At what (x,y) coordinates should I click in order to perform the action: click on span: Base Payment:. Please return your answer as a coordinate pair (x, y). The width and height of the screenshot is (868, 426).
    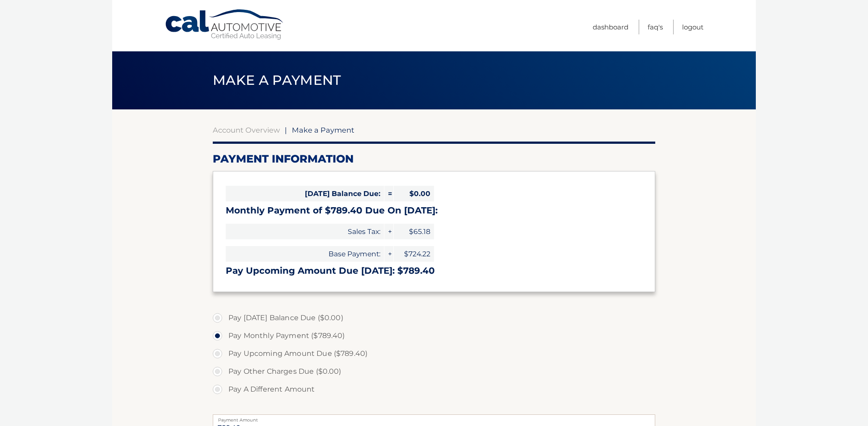
    Looking at the image, I should click on (305, 254).